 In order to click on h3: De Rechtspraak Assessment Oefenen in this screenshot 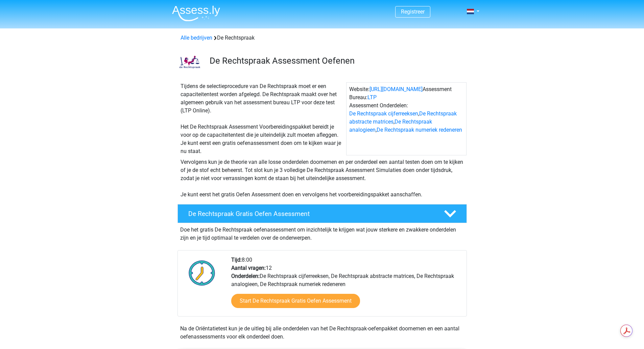, I will do `click(335, 60)`.